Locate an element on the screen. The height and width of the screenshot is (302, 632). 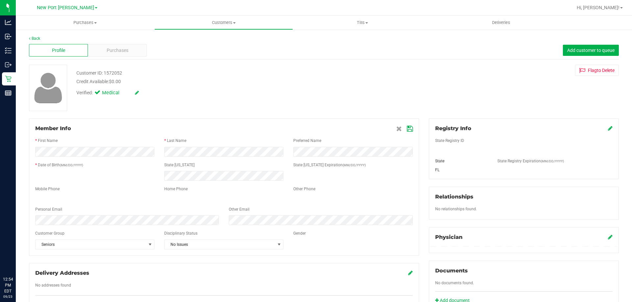
inline-svg: Analytics is located at coordinates (8, 22).